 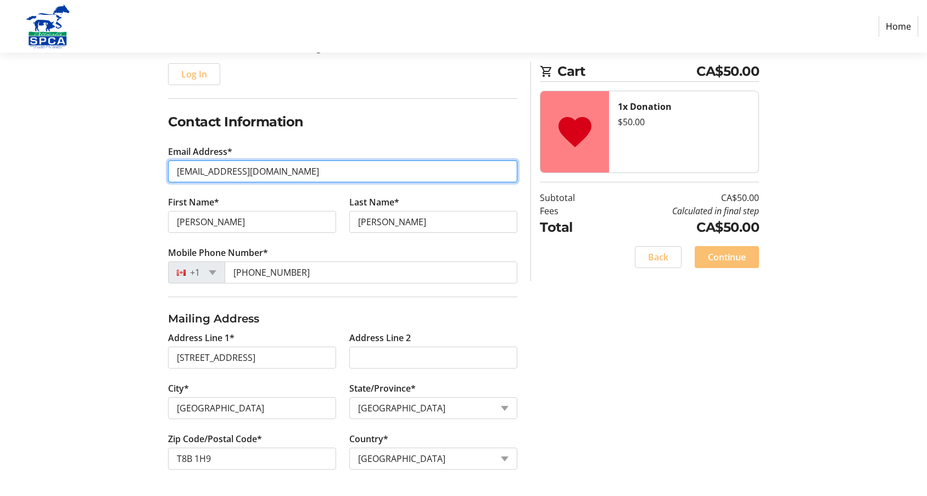 What do you see at coordinates (193, 202) in the screenshot?
I see `label: First Name*` at bounding box center [193, 202].